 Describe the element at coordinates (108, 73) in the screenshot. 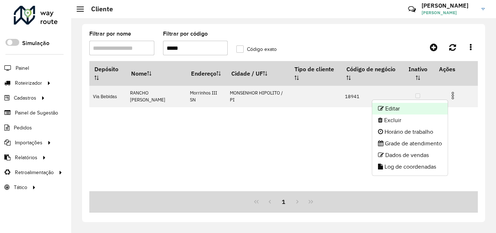

I see `th: Depósito` at that location.